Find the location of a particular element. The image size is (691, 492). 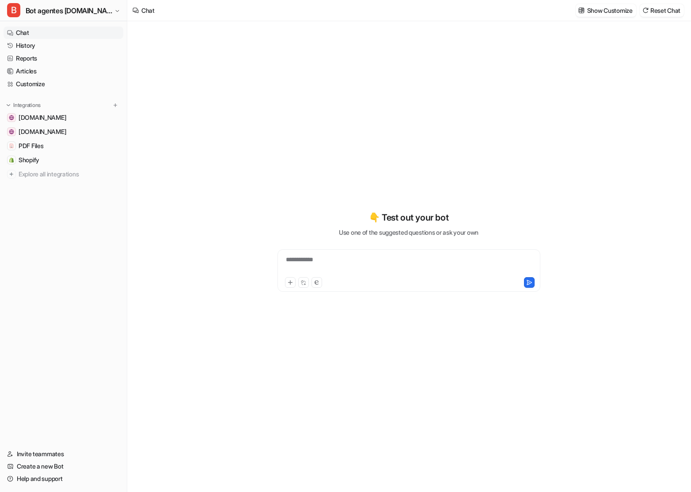

img: www.lioninox.com is located at coordinates (11, 132).